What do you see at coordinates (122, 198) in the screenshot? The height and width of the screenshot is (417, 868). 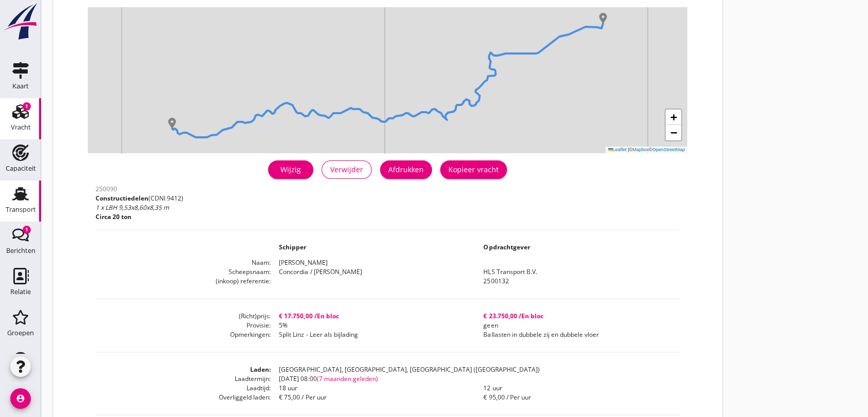 I see `span: Constructiedelen` at bounding box center [122, 198].